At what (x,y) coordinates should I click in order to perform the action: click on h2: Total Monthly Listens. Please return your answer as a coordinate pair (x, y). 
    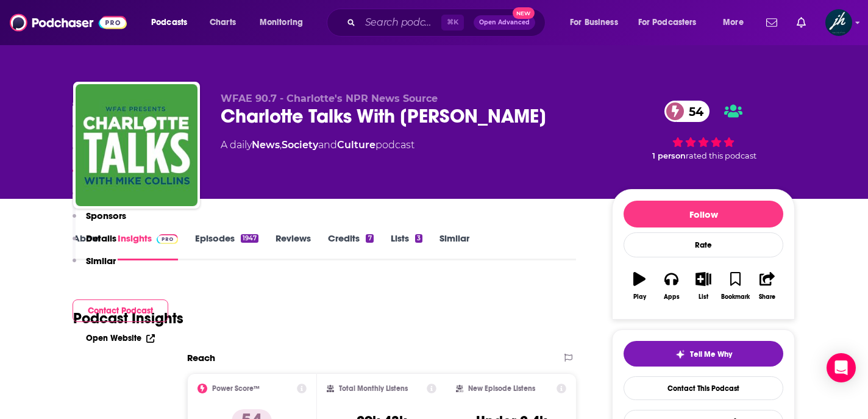
    Looking at the image, I should click on (373, 388).